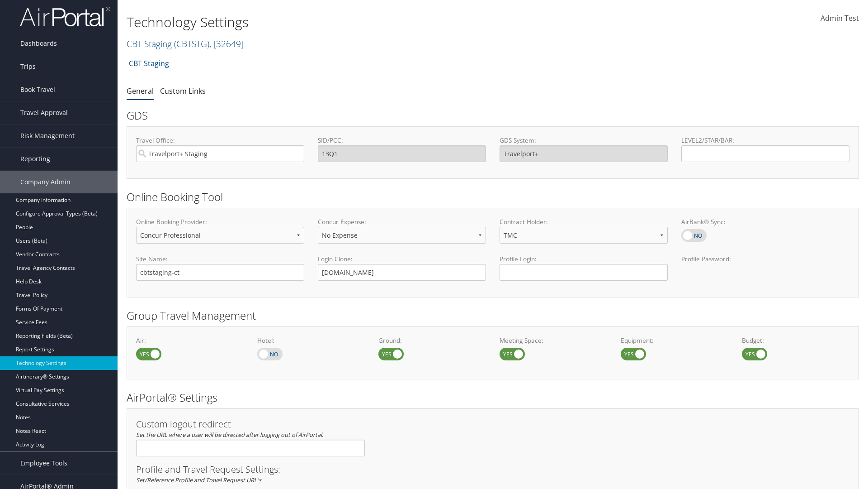  What do you see at coordinates (796, 341) in the screenshot?
I see `label: Budget:` at bounding box center [796, 341].